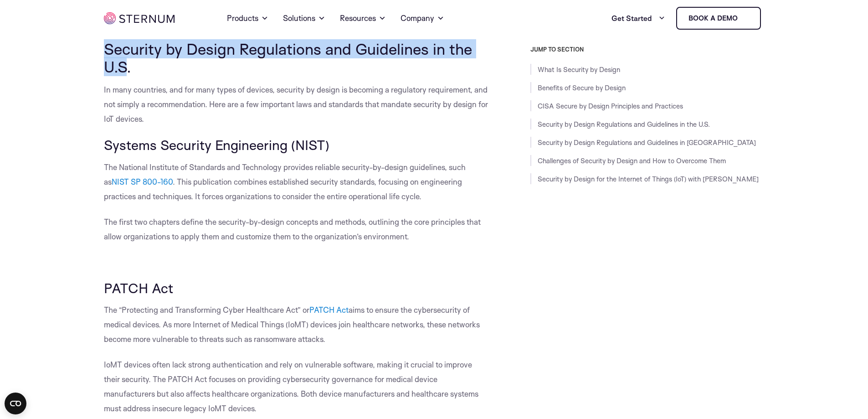 The height and width of the screenshot is (419, 868). Describe the element at coordinates (296, 104) in the screenshot. I see `span: In many countries, and for many types of devices, security by design is becoming a regulatory req...` at that location.